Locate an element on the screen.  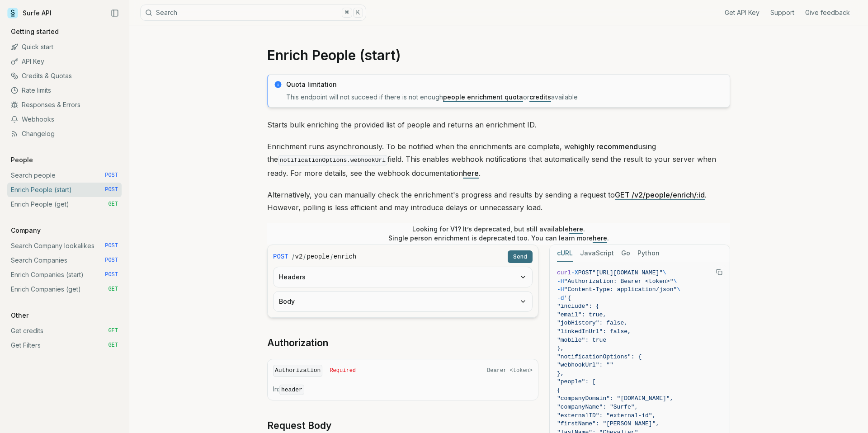
span: Bearer <token> is located at coordinates (510, 371).